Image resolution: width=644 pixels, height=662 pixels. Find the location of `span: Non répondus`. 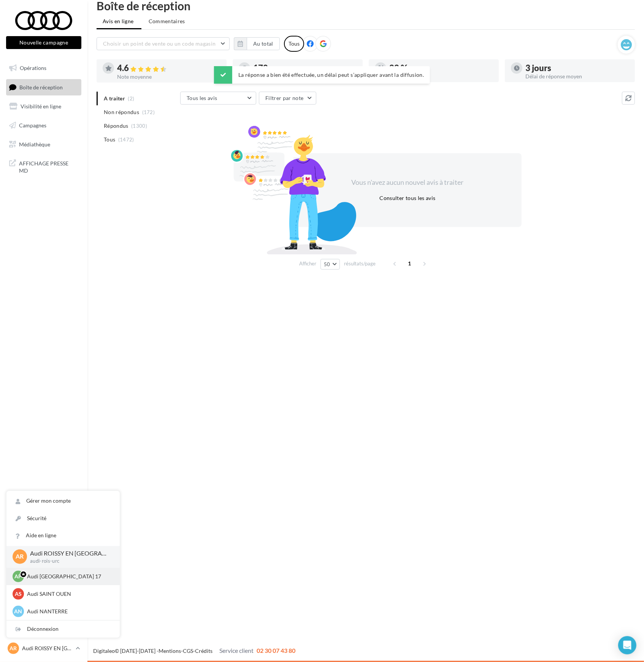

span: Non répondus is located at coordinates (121, 112).